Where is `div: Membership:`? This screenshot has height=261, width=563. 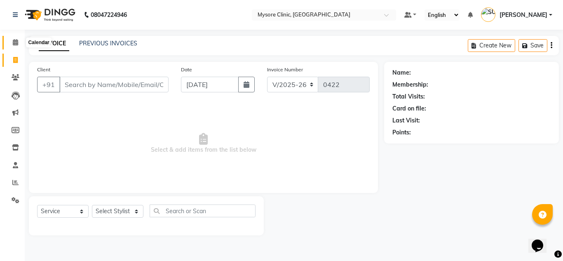
div: Membership: is located at coordinates (410, 84).